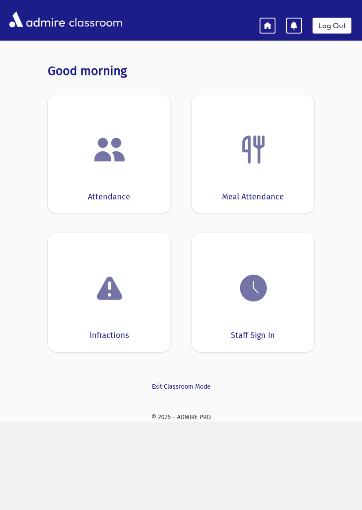 The image size is (362, 510). What do you see at coordinates (253, 197) in the screenshot?
I see `div: Meal Attendance` at bounding box center [253, 197].